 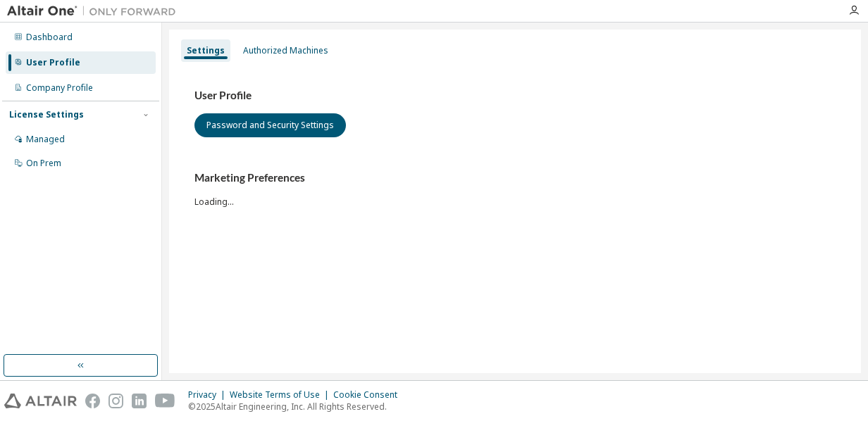 What do you see at coordinates (165, 400) in the screenshot?
I see `img: youtube.svg` at bounding box center [165, 400].